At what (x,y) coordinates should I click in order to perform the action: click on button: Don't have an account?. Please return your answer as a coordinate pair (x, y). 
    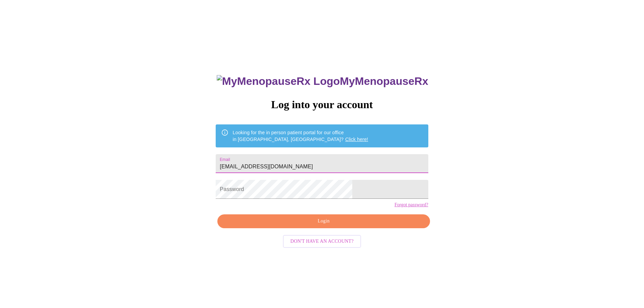
    Looking at the image, I should click on (322, 242).